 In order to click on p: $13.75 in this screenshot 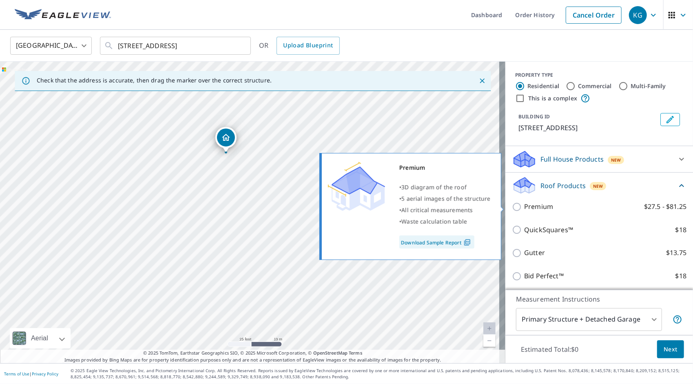, I will do `click(676, 253)`.